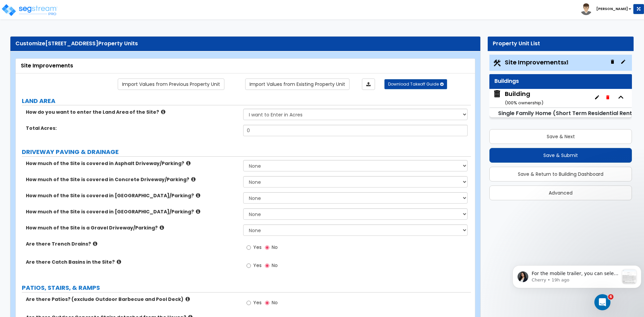 Image resolution: width=644 pixels, height=317 pixels. I want to click on div: Customize Property Units, so click(245, 43).